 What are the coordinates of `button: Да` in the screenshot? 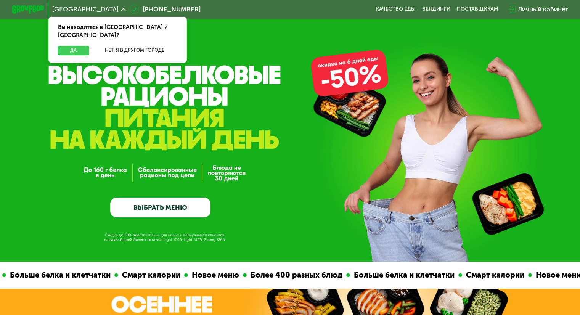 It's located at (73, 50).